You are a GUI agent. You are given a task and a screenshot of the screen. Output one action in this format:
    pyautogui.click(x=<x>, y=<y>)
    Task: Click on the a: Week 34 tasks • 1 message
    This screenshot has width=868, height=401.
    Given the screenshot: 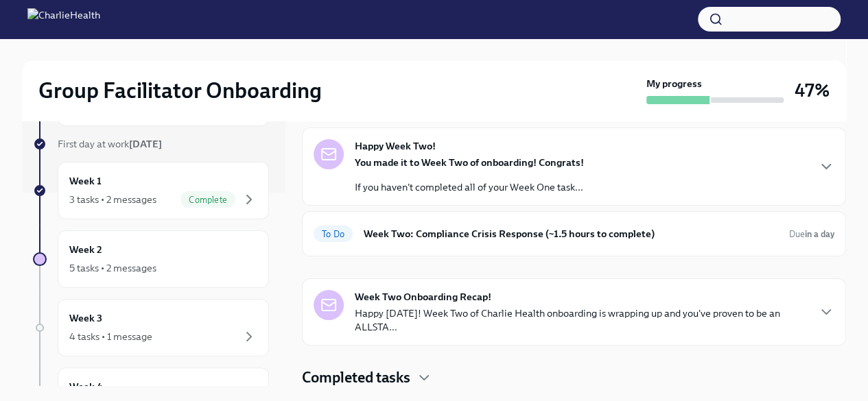 What is the action you would take?
    pyautogui.click(x=151, y=327)
    